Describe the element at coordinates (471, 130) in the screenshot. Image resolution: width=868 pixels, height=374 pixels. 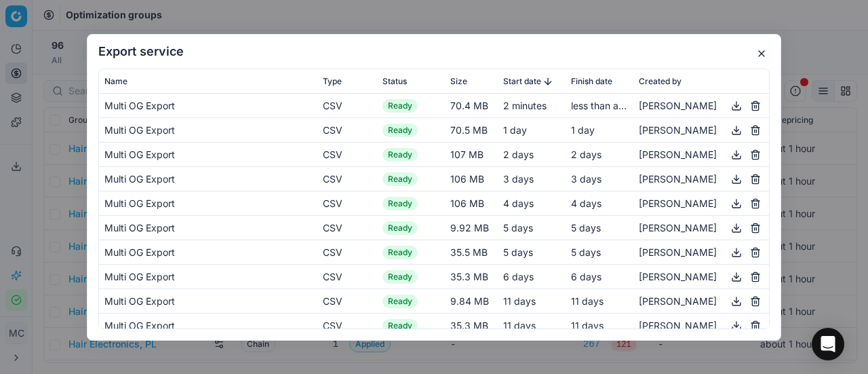
I see `div: 70.5 MB` at that location.